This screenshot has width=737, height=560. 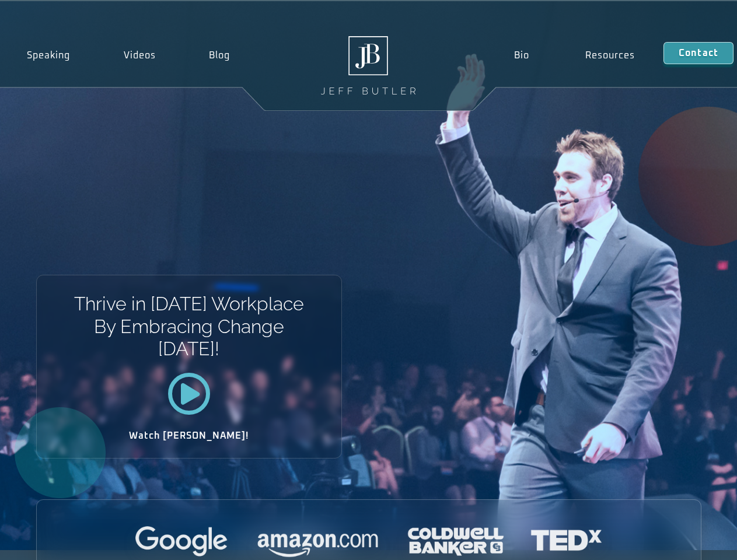 I want to click on a: Blog, so click(x=220, y=55).